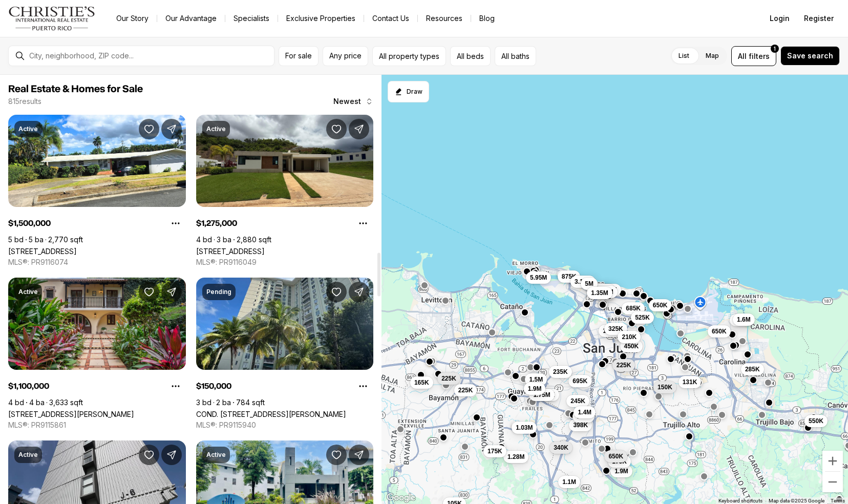 The image size is (848, 504). I want to click on span: 550K, so click(816, 420).